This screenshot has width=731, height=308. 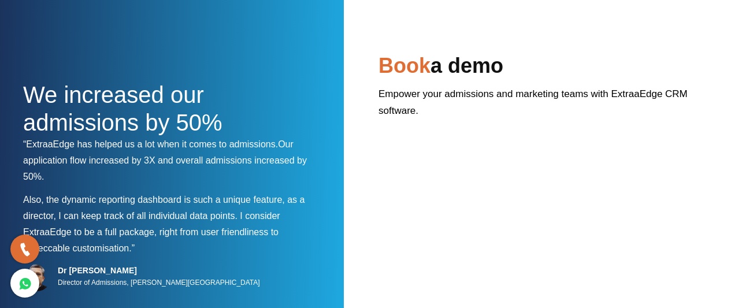 I want to click on span: “ExtraaEdge has helped us a lot when it comes to admissions., so click(x=150, y=144).